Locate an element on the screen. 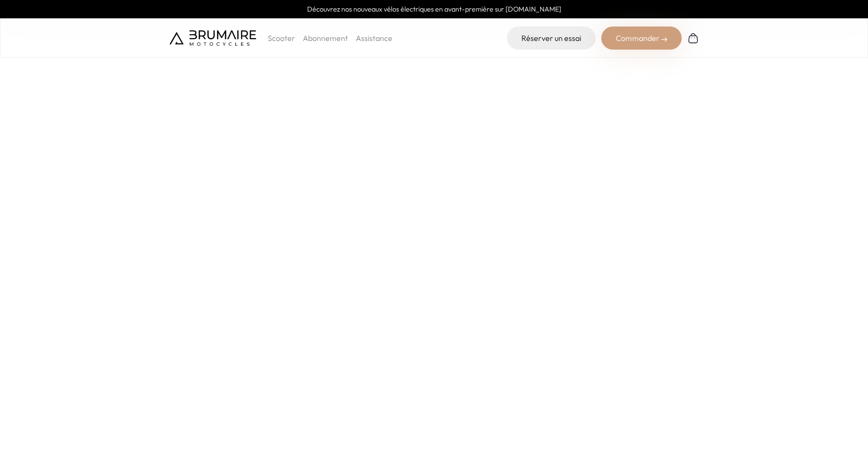 The image size is (868, 450). img: right-arrow-2.png is located at coordinates (665, 40).